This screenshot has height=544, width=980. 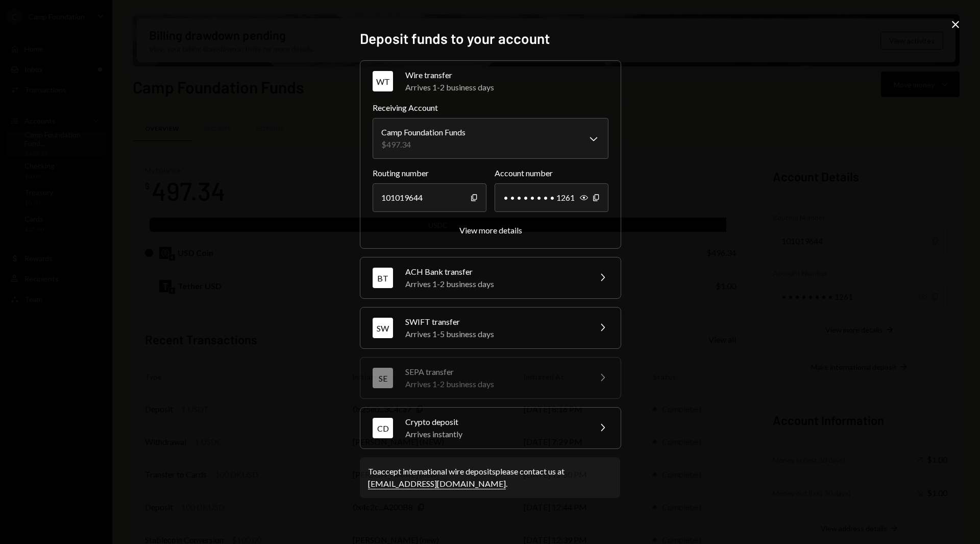 I want to click on button: SESEPA transferArrives 1-2 business days, so click(x=490, y=378).